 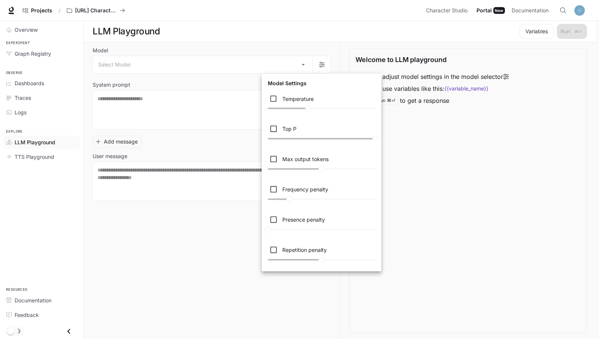 I want to click on p: Frequency penalty, so click(x=305, y=189).